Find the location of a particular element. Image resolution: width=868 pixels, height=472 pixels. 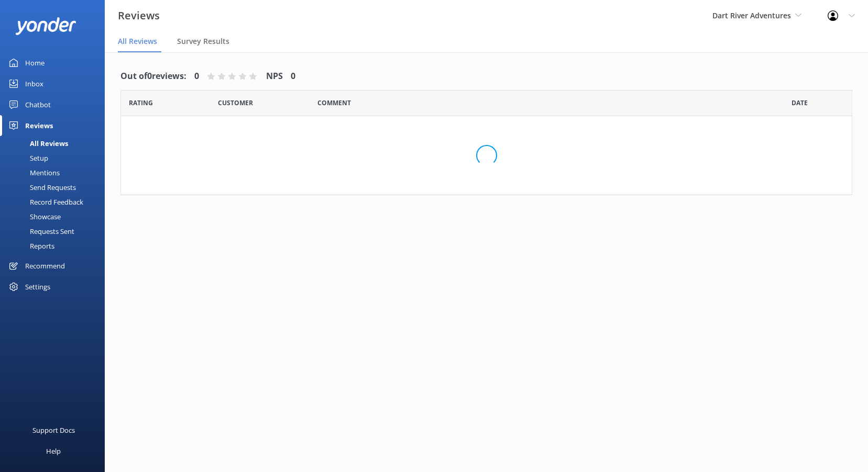

a: Record Feedback is located at coordinates (55, 202).